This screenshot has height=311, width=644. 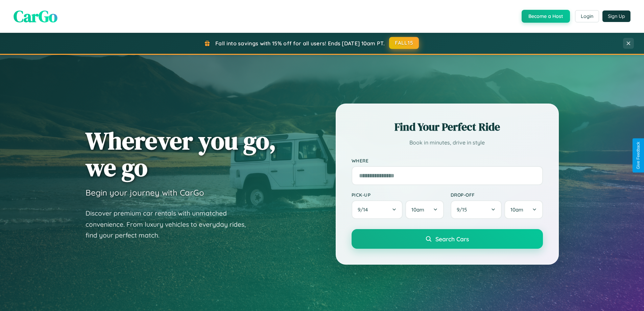 What do you see at coordinates (398, 195) in the screenshot?
I see `label: Pick-up` at bounding box center [398, 195].